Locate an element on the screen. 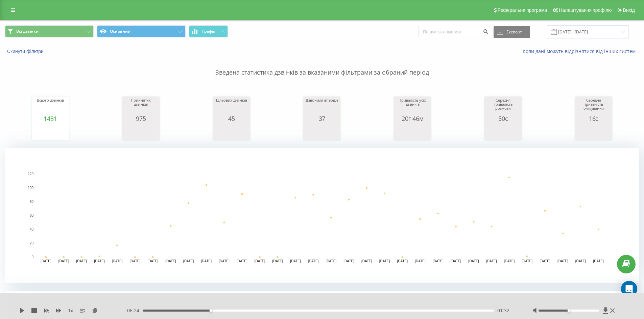  button: Основний is located at coordinates (141, 31).